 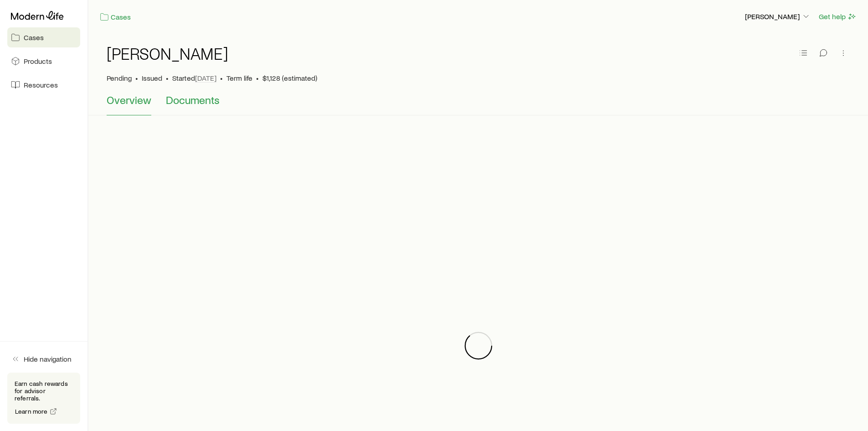 I want to click on p: Started, so click(x=194, y=78).